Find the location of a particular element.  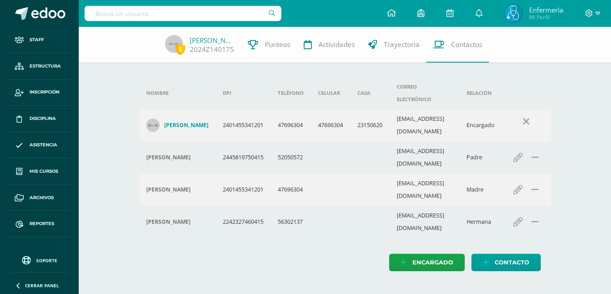

span: Staff is located at coordinates (37, 40).